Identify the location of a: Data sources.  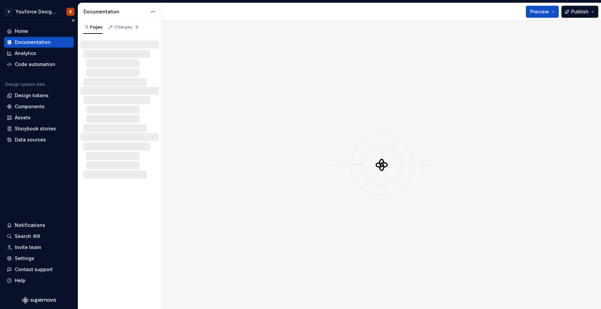
(39, 140).